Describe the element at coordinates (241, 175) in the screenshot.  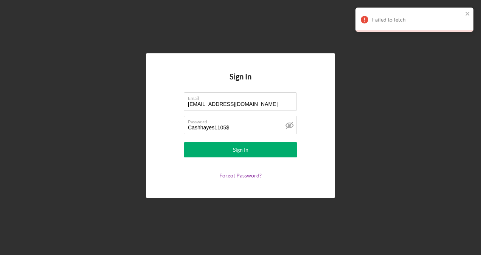
I see `a: Forgot Password?` at that location.